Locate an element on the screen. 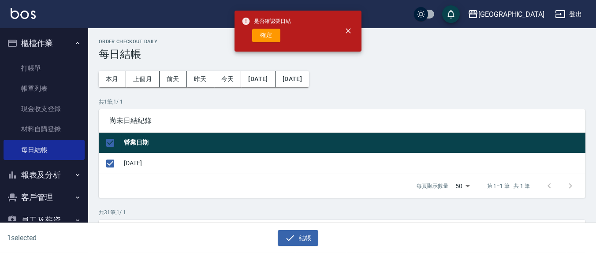  a: 打帳單 is located at coordinates (44, 68).